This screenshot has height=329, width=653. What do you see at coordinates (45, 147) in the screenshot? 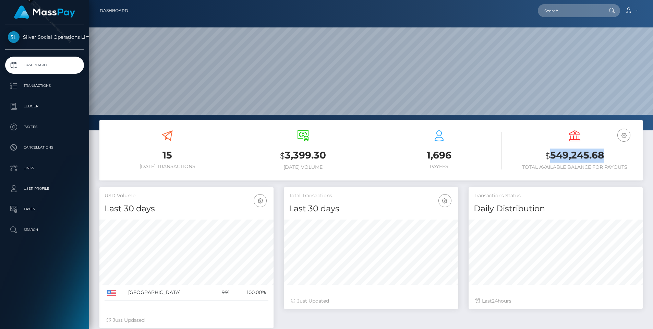
I see `a: Cancellations` at bounding box center [45, 147].